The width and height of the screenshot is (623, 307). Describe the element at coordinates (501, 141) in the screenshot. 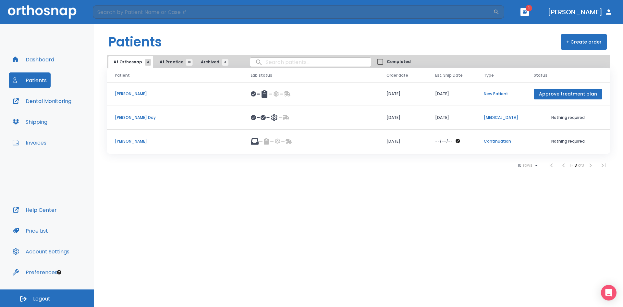

I see `p: Continuation` at that location.